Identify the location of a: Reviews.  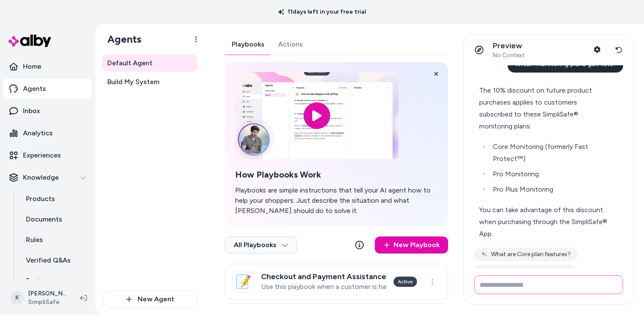
(55, 281).